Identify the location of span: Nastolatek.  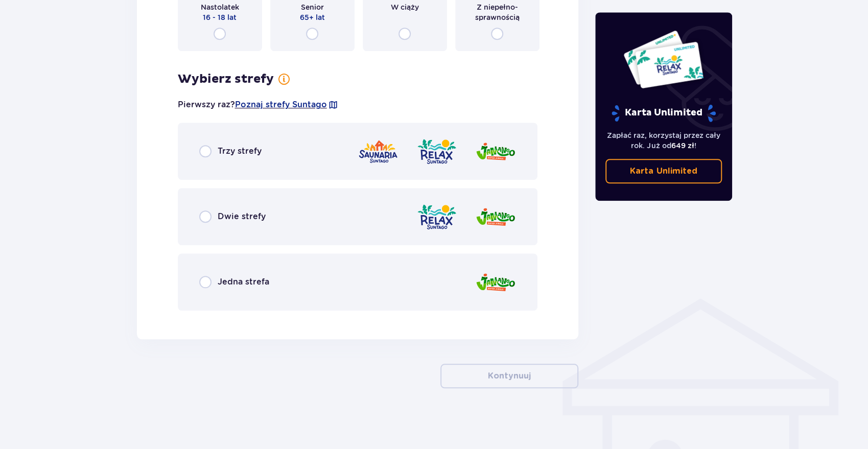
(220, 7).